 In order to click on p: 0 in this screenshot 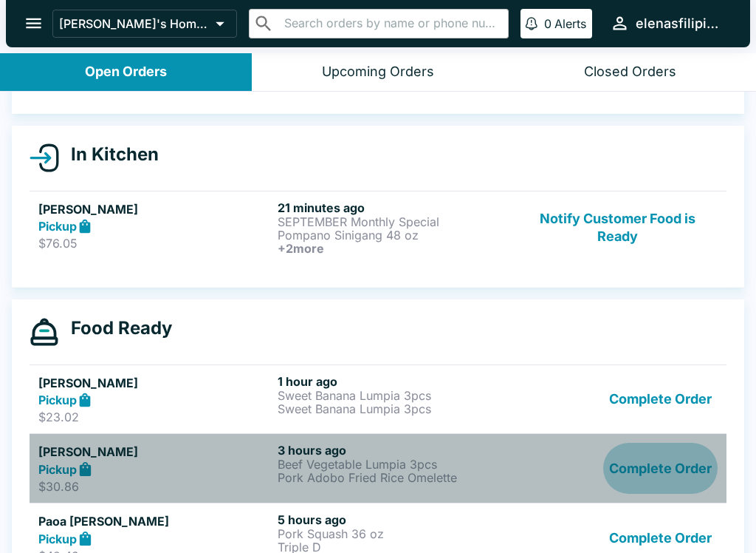, I will do `click(548, 23)`.